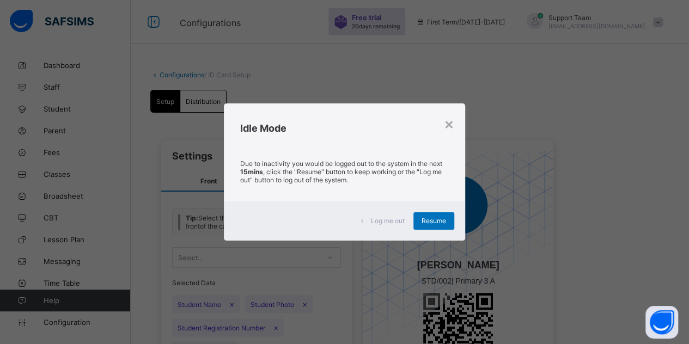 This screenshot has height=344, width=689. What do you see at coordinates (344, 172) in the screenshot?
I see `p: Due to inactivity you would be logged out to the system in the next , click the "Resume" button t...` at bounding box center [344, 172].